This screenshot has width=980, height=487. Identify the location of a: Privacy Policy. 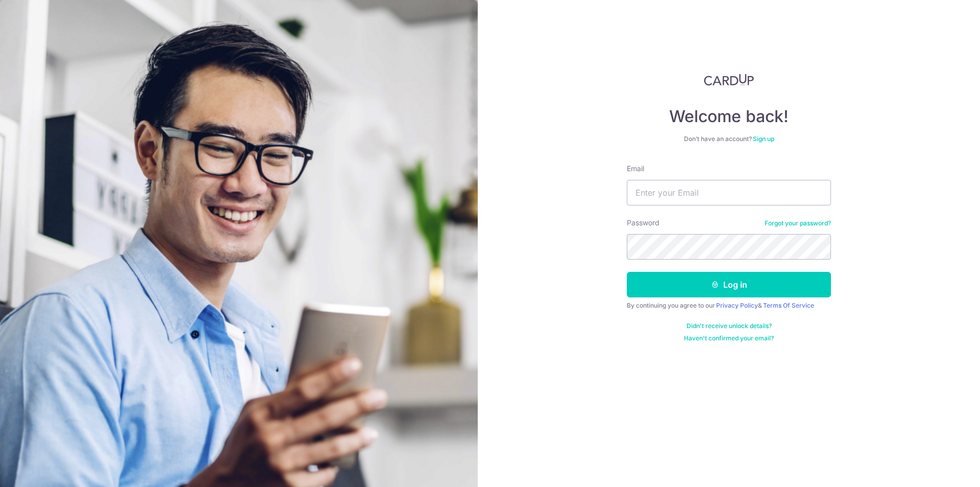
(737, 305).